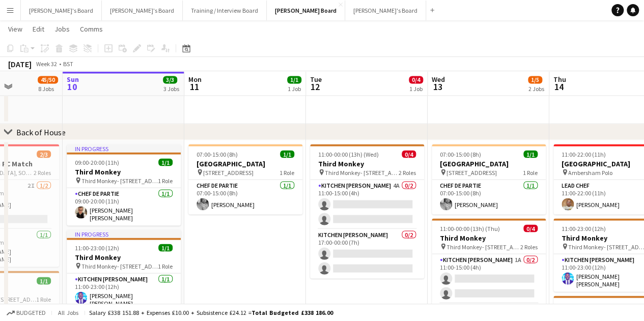 The height and width of the screenshot is (321, 644). Describe the element at coordinates (71, 86) in the screenshot. I see `span: 10` at that location.